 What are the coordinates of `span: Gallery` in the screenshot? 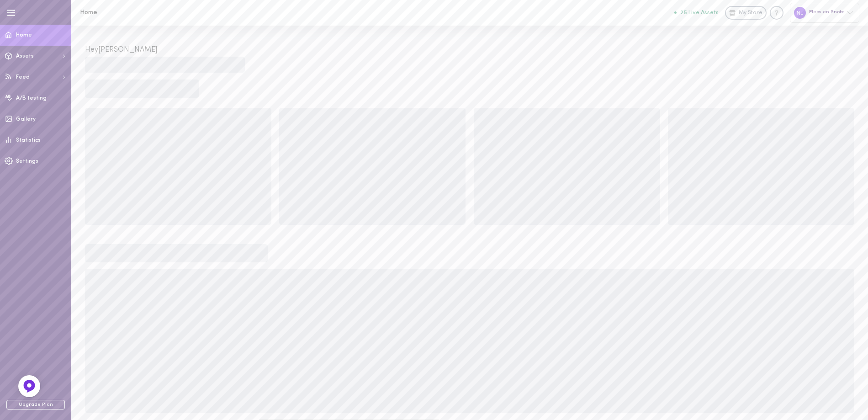 It's located at (26, 119).